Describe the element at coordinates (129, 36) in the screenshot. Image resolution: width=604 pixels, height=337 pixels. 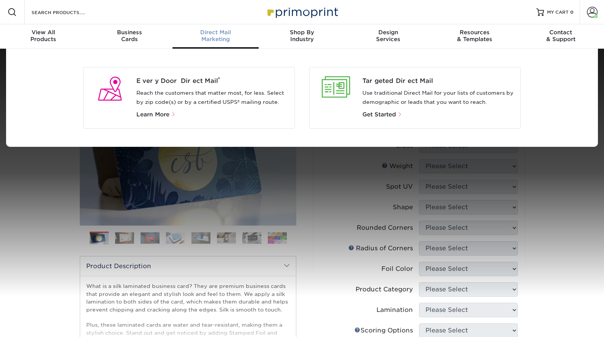
I see `a: BusinessCards` at that location.